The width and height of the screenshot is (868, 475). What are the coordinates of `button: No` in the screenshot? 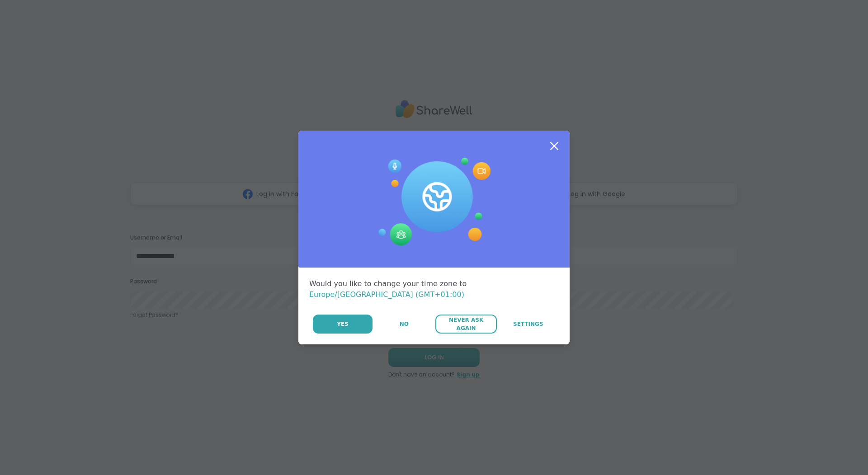 It's located at (404, 324).